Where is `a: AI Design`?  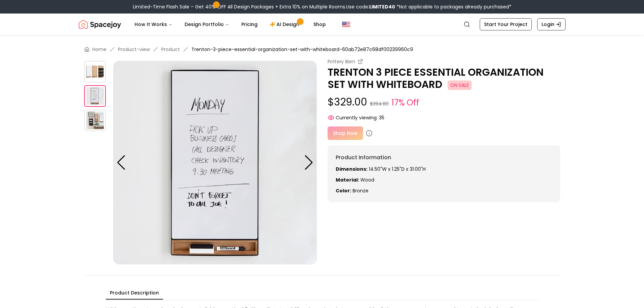
a: AI Design is located at coordinates (285, 25).